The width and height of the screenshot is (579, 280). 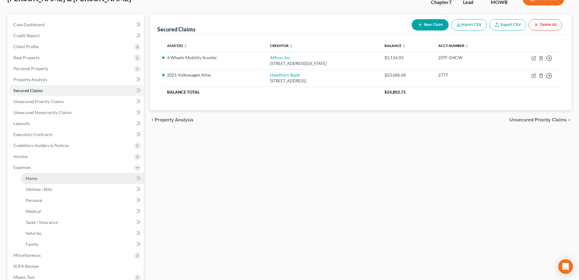 I want to click on a: Taxes / Insurance, so click(x=82, y=223).